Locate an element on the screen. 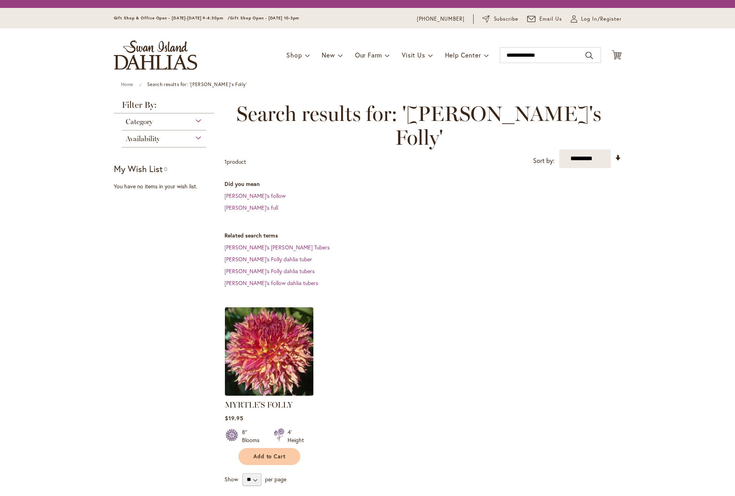 The height and width of the screenshot is (496, 735). a: Log In/Register is located at coordinates (596, 19).